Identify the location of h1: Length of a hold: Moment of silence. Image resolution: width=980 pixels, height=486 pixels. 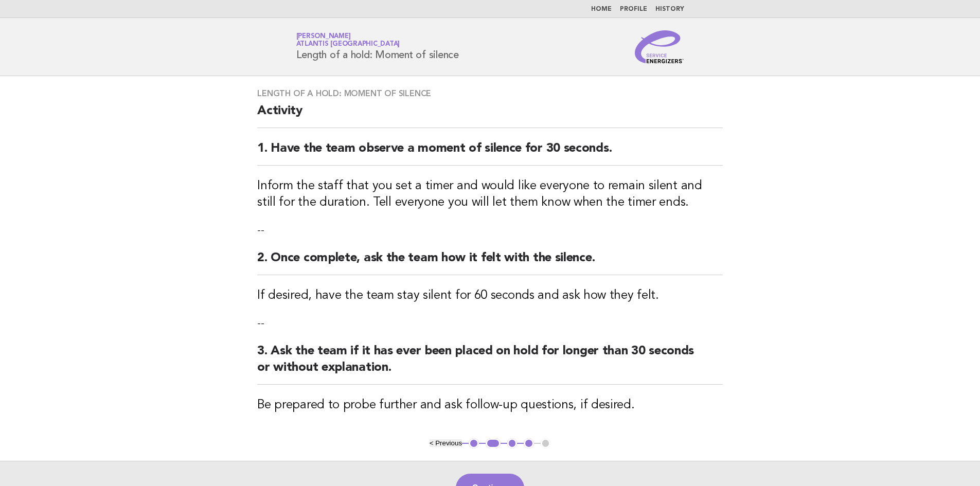
(378, 47).